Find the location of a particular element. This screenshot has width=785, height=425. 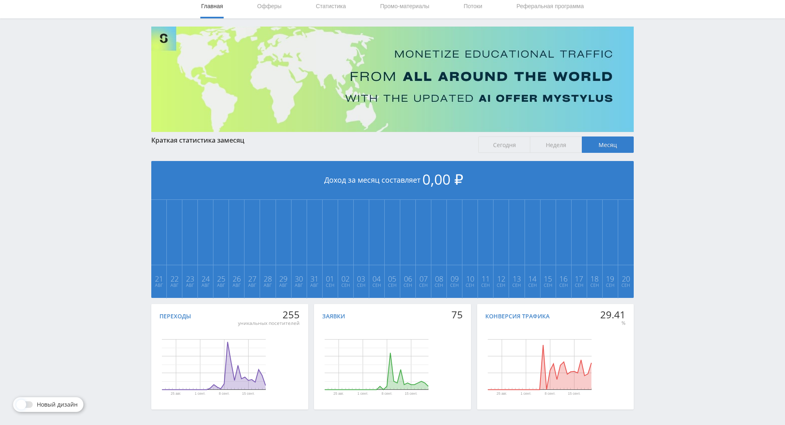

span: 03 is located at coordinates (361, 279).